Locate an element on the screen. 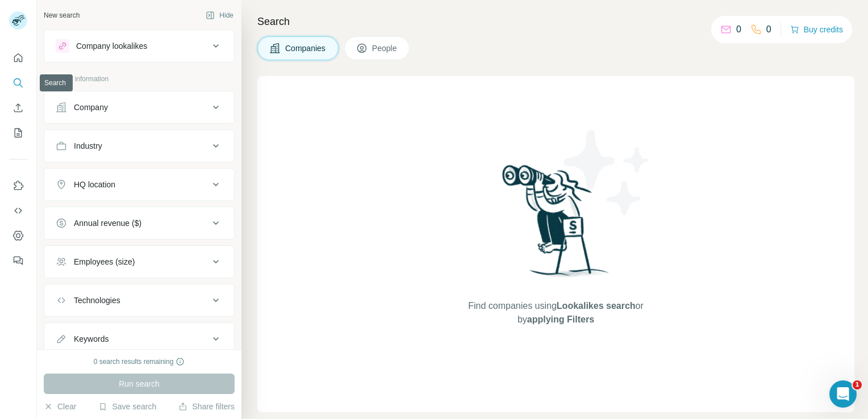  span: People is located at coordinates (385, 48).